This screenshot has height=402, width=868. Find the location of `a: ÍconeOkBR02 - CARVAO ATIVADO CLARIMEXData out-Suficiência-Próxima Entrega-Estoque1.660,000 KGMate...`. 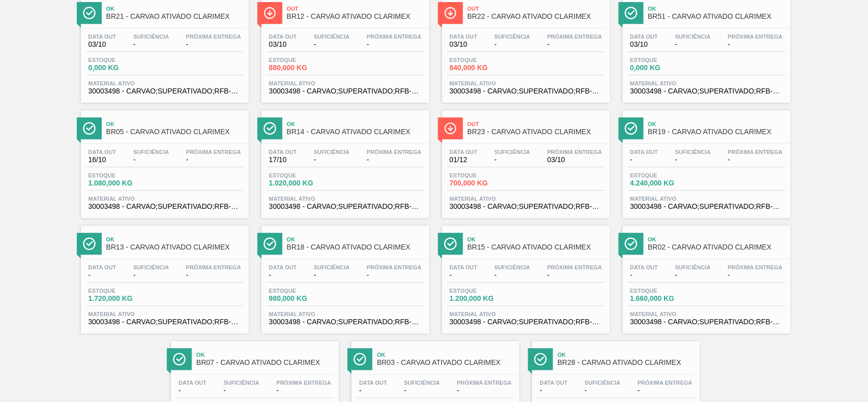

a: ÍconeOkBR02 - CARVAO ATIVADO CLARIMEXData out-Suficiência-Próxima Entrega-Estoque1.660,000 KGMate... is located at coordinates (705, 276).